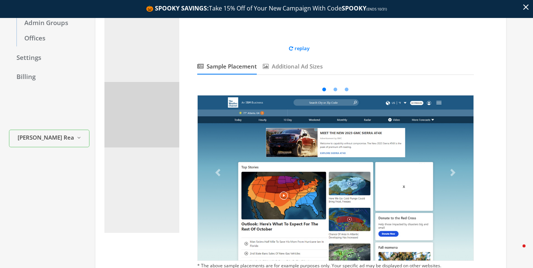 Image resolution: width=533 pixels, height=268 pixels. Describe the element at coordinates (49, 77) in the screenshot. I see `a: Billing` at that location.